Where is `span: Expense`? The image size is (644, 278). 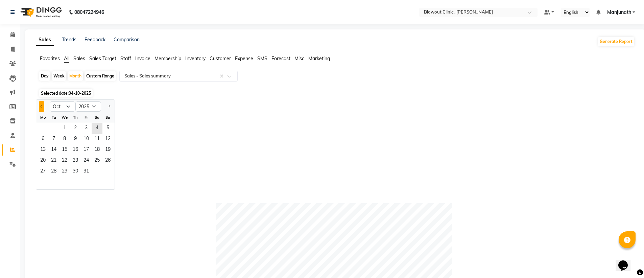 span: Expense is located at coordinates (244, 59).